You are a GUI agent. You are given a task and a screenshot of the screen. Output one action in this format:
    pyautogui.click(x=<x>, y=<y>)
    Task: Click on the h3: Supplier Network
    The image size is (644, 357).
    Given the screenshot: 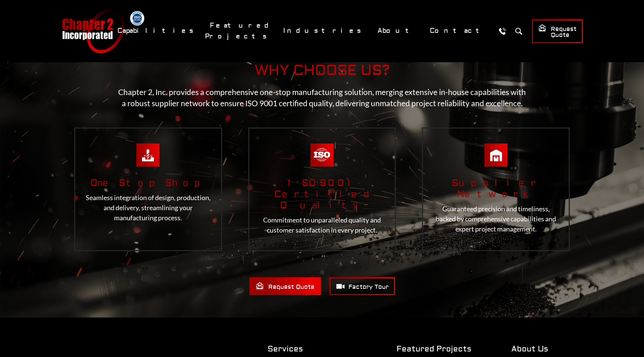 What is the action you would take?
    pyautogui.click(x=496, y=189)
    